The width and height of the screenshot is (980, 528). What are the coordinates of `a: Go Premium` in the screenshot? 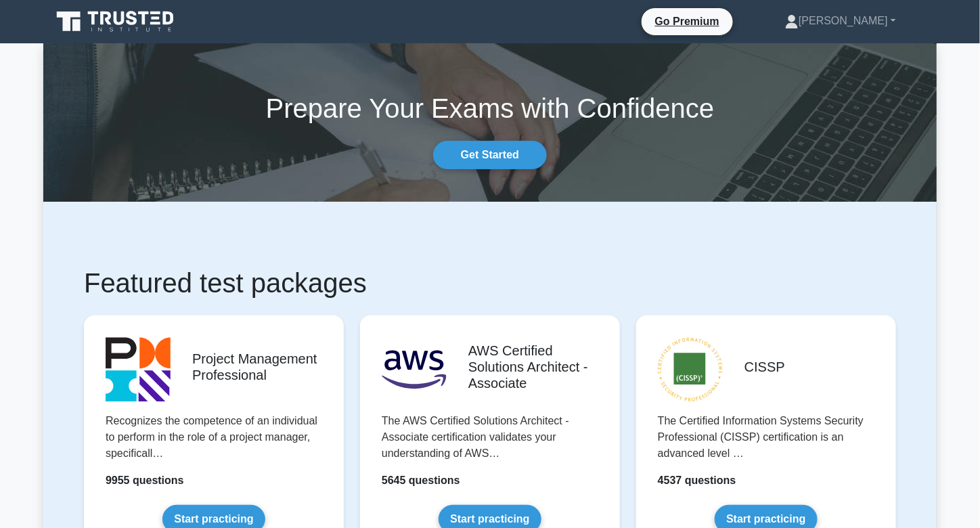 It's located at (687, 21).